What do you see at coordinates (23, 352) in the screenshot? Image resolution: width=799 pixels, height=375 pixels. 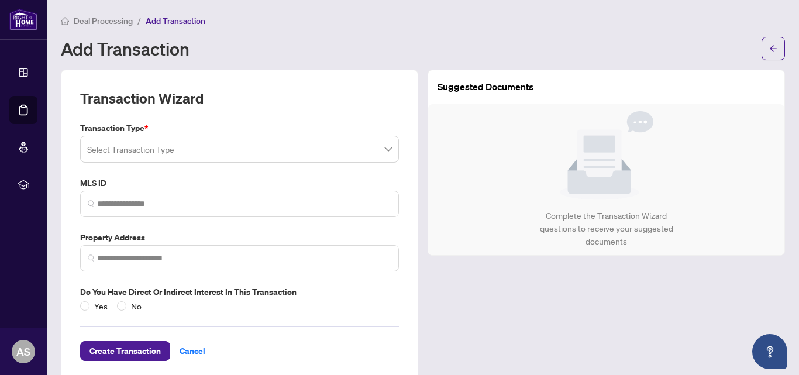 I see `span: AS` at bounding box center [23, 352].